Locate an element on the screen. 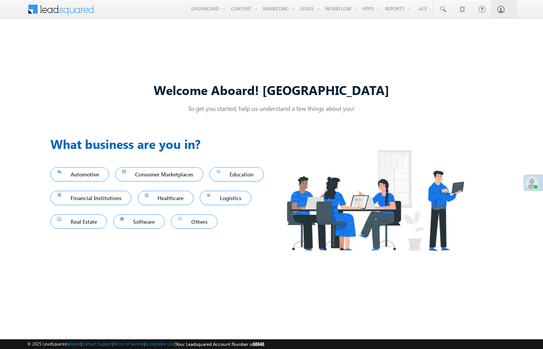 This screenshot has height=349, width=543. span: Others is located at coordinates (194, 222).